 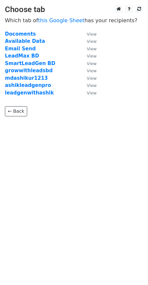 I want to click on a: growwithleadsbd, so click(x=29, y=71).